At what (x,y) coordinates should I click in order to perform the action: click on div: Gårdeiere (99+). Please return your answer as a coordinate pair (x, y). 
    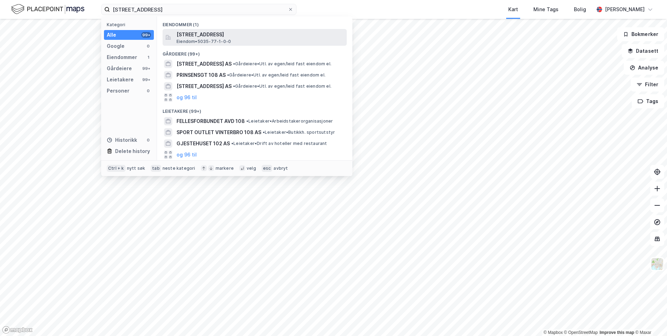
    Looking at the image, I should click on (255, 52).